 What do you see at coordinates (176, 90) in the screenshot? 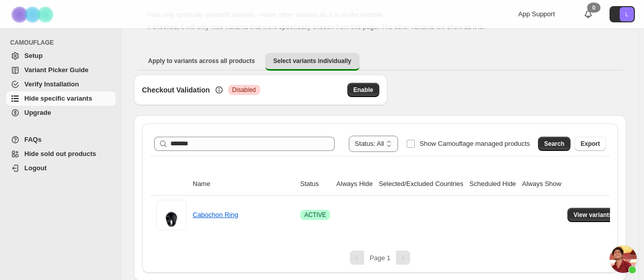
I see `h3: Checkout Validation` at bounding box center [176, 90].